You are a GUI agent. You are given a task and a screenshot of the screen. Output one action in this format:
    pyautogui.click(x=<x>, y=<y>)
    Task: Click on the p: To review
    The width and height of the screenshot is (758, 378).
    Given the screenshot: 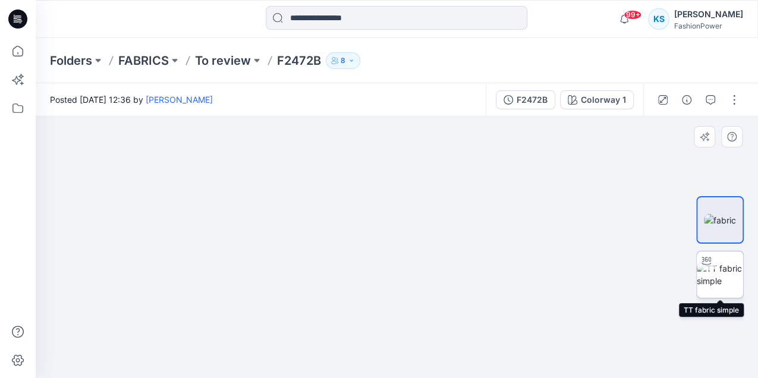 What is the action you would take?
    pyautogui.click(x=223, y=61)
    